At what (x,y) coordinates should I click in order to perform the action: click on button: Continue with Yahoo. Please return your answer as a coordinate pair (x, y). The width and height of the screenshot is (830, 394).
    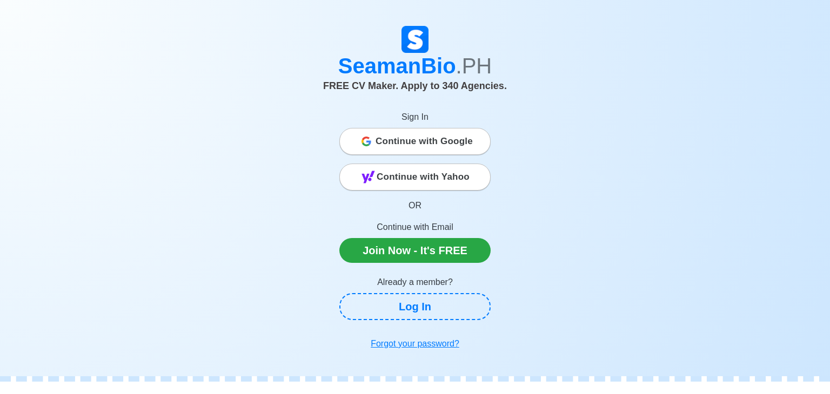
    Looking at the image, I should click on (415, 177).